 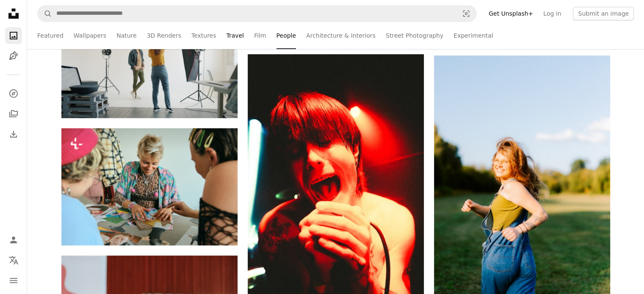 What do you see at coordinates (150, 186) in the screenshot?
I see `a: Three people gathered around a table with papers.` at bounding box center [150, 186].